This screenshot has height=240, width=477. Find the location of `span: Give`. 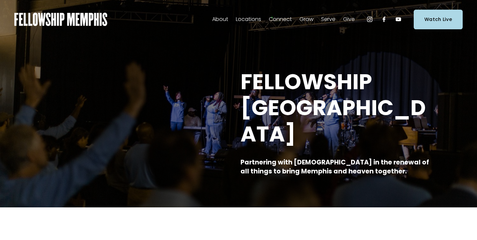

span: Give is located at coordinates (348, 19).